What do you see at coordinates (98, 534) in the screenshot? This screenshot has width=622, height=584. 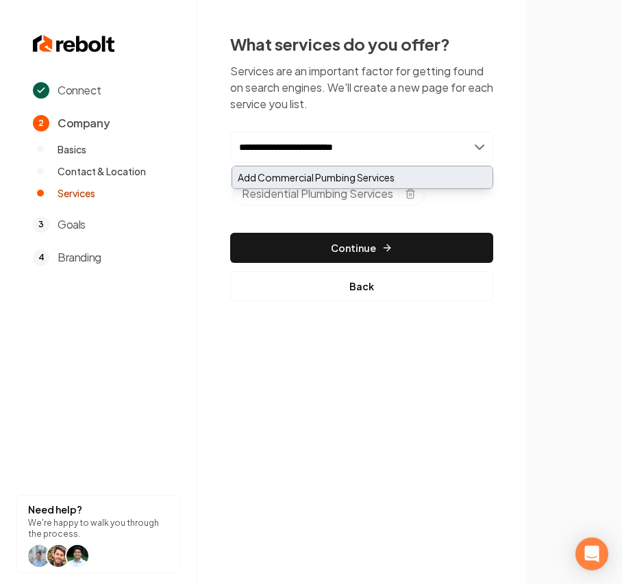 I see `button: Need help?We're happy to walk you through the process.help icon Willhelp icon Willhelp icon arwin` at bounding box center [98, 534].